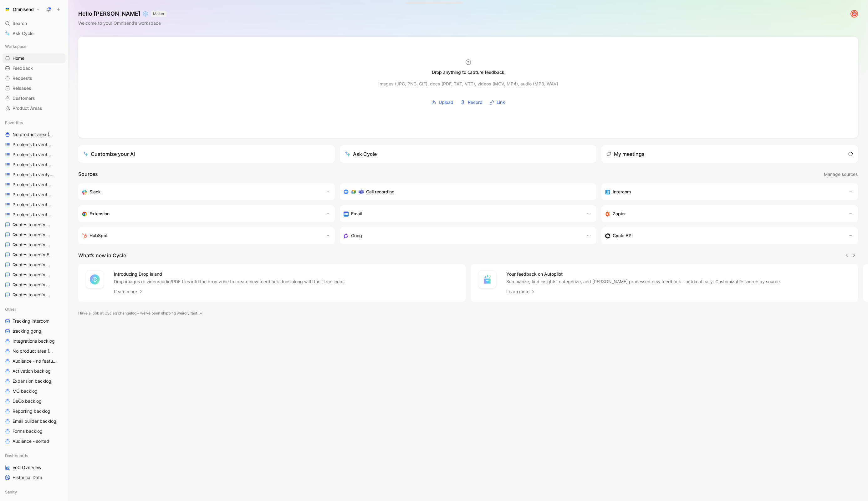 The height and width of the screenshot is (501, 868). Describe the element at coordinates (33, 265) in the screenshot. I see `span: Quotes to verify Expansion` at that location.